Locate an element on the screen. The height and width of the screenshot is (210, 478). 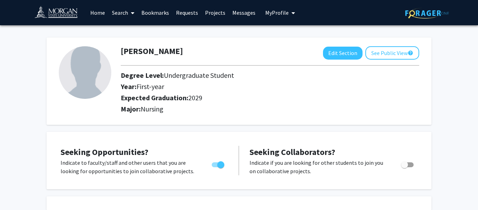
a: Search is located at coordinates (123, 13).